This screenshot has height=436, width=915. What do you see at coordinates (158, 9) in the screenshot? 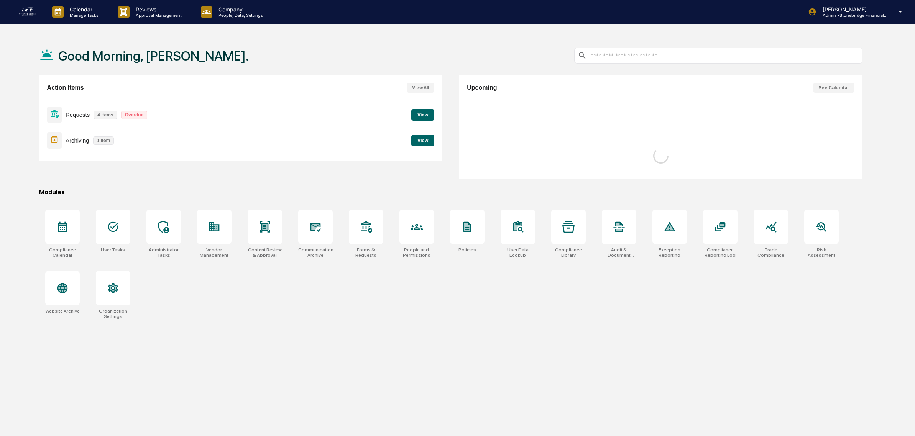
I see `p: Reviews` at bounding box center [158, 9].